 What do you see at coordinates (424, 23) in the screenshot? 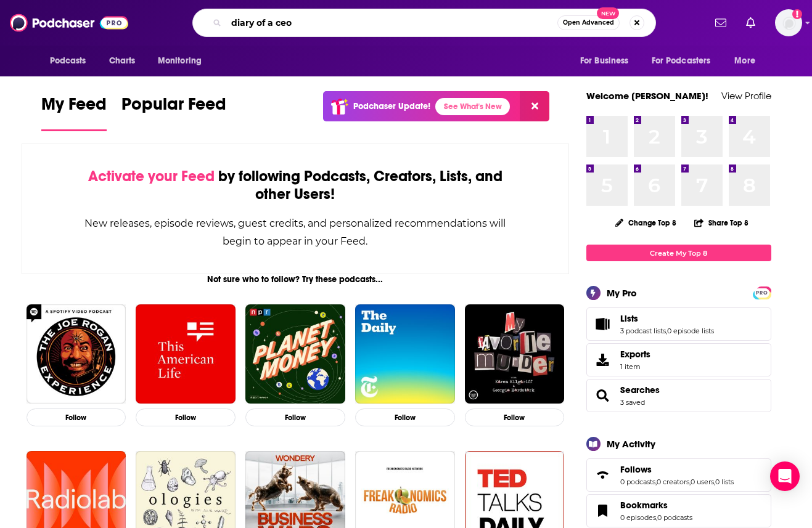
I see `div: Search podcasts, credits, & more...` at bounding box center [424, 23].